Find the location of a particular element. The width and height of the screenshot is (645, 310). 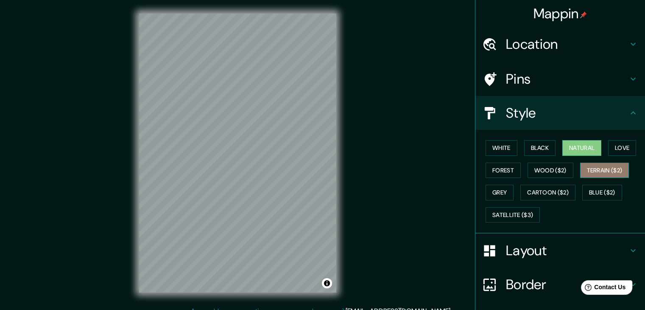

button: Grey is located at coordinates (500, 192).